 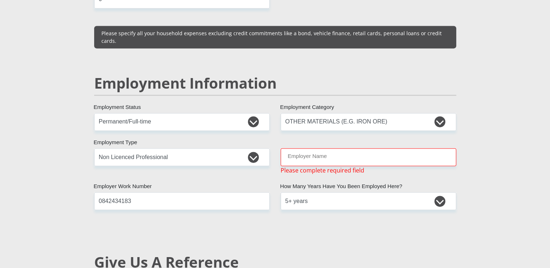 What do you see at coordinates (368, 157) in the screenshot?
I see `input: Employer's Name` at bounding box center [368, 157].